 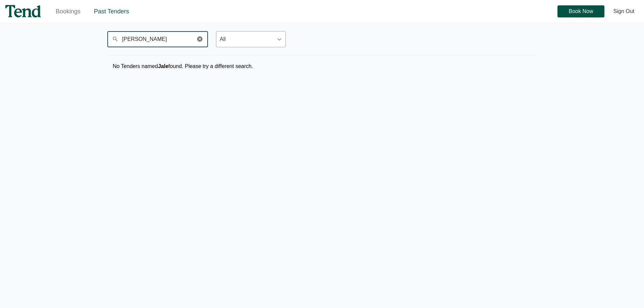 What do you see at coordinates (322, 66) in the screenshot?
I see `div: No Tenders named found. Please try a different search.` at bounding box center [322, 66].